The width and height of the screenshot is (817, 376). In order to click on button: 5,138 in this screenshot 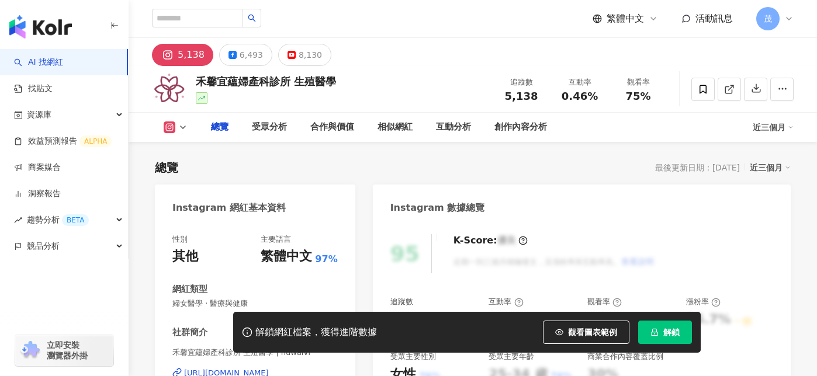, I will do `click(182, 55)`.